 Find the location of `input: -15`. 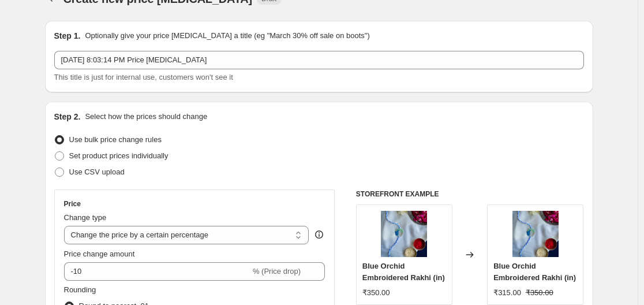

input: -15 is located at coordinates (157, 271).